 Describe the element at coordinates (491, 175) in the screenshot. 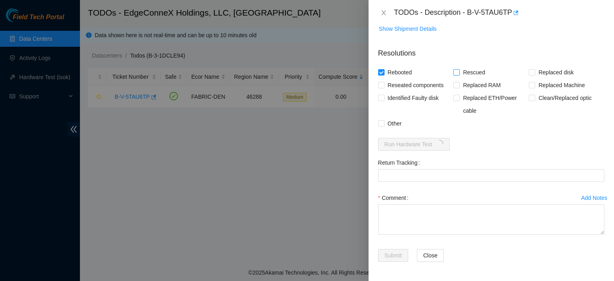

I see `input: Return Tracking` at that location.